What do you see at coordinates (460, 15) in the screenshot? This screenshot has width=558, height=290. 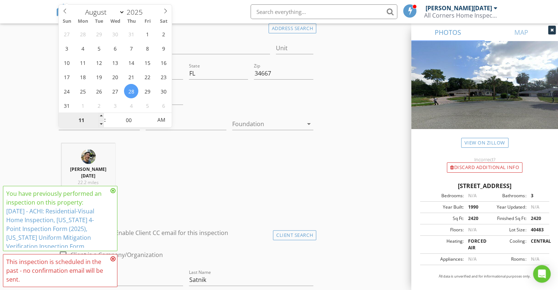 I see `div: All Corners Home Inspections` at bounding box center [460, 15].